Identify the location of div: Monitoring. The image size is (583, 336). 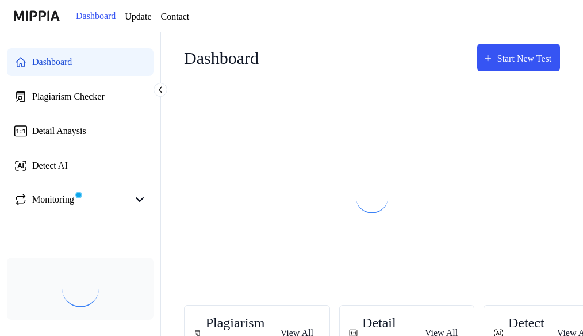
(55, 199).